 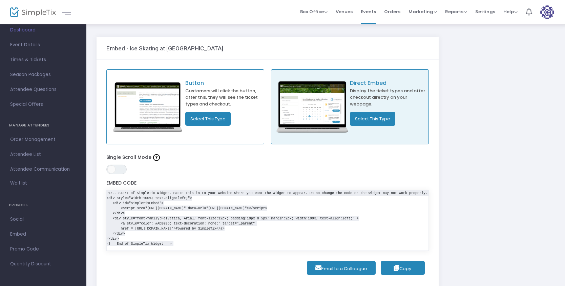 I want to click on span: Order Management, so click(x=43, y=140).